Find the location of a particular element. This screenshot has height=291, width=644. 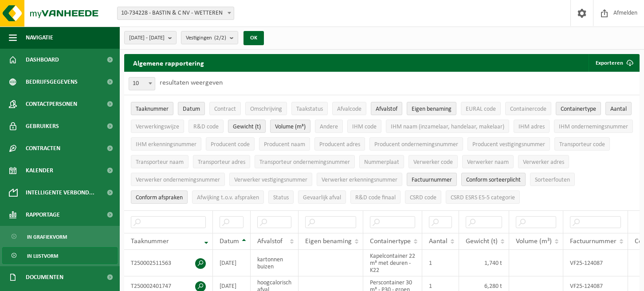

td: 1 is located at coordinates (440, 263).